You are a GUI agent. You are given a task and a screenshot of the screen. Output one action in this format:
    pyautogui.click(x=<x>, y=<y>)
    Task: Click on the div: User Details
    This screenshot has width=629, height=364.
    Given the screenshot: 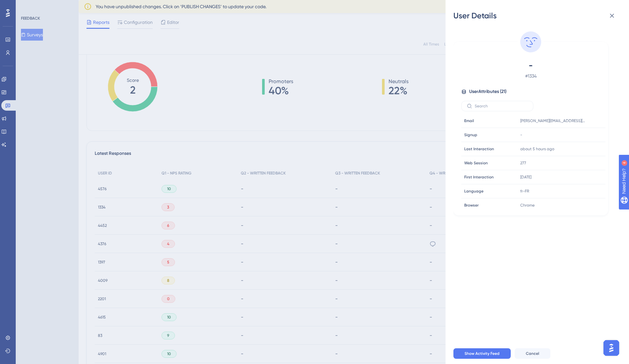 What is the action you would take?
    pyautogui.click(x=538, y=16)
    